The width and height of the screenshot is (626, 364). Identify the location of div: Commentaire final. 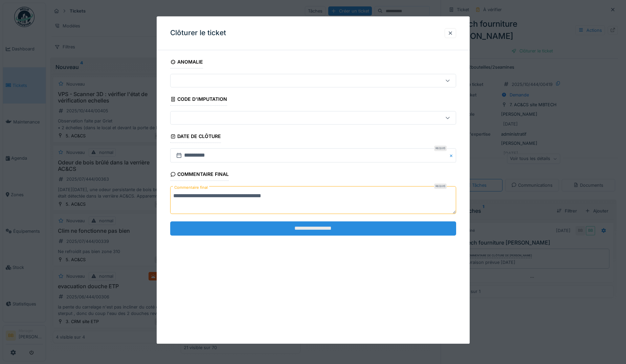
(199, 175).